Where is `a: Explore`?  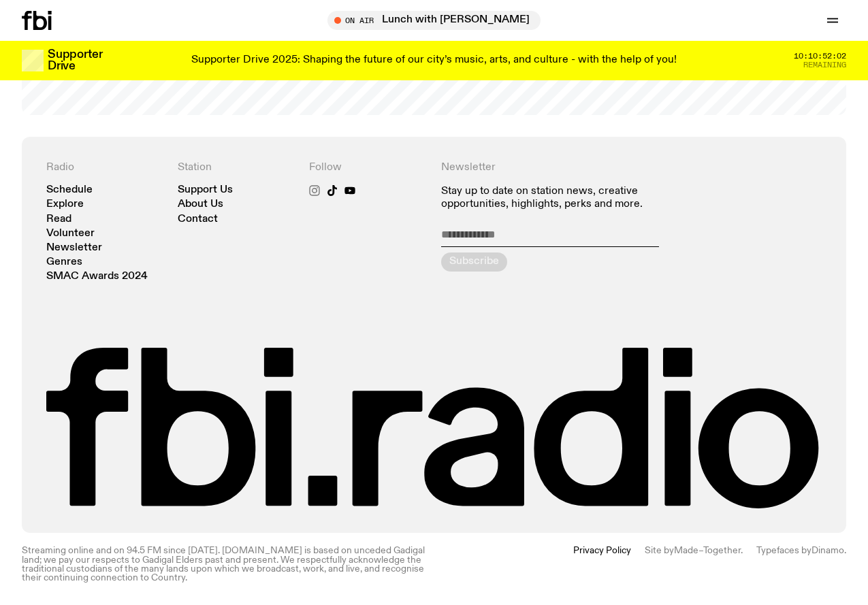
a: Explore is located at coordinates (65, 205).